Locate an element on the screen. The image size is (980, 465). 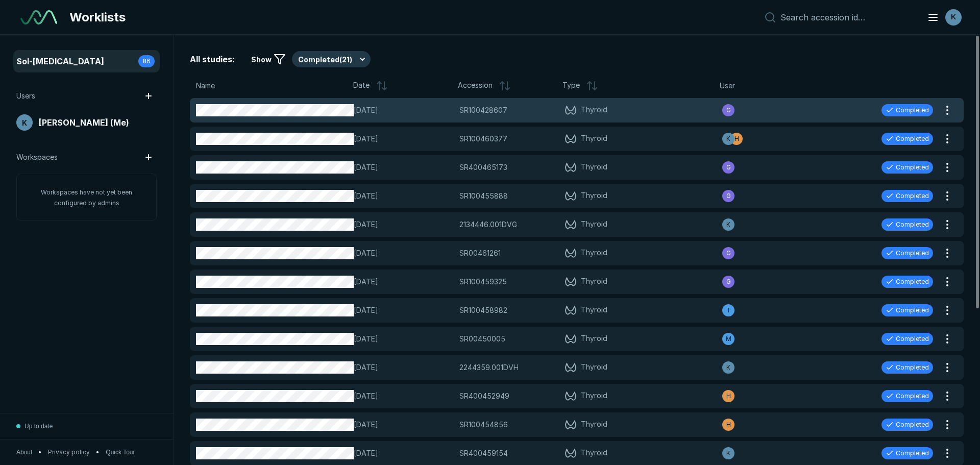
span: Up to date is located at coordinates (39, 426).